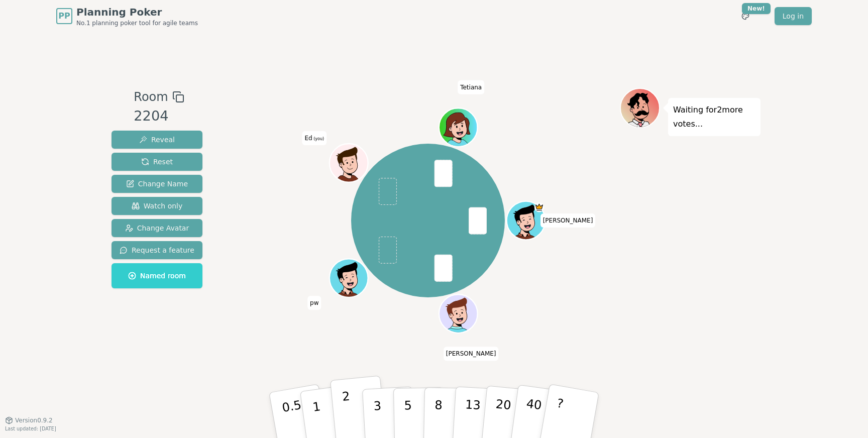 The image size is (868, 438). What do you see at coordinates (127, 16) in the screenshot?
I see `a: PPPlanning PokerNo.1 planning poker tool for agile teams` at bounding box center [127, 16].